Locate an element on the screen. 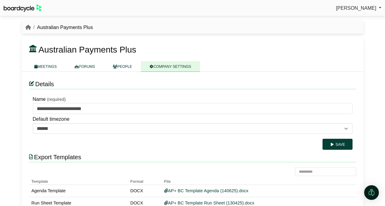 This screenshot has height=206, width=385. a: MEETINGS is located at coordinates (46, 66).